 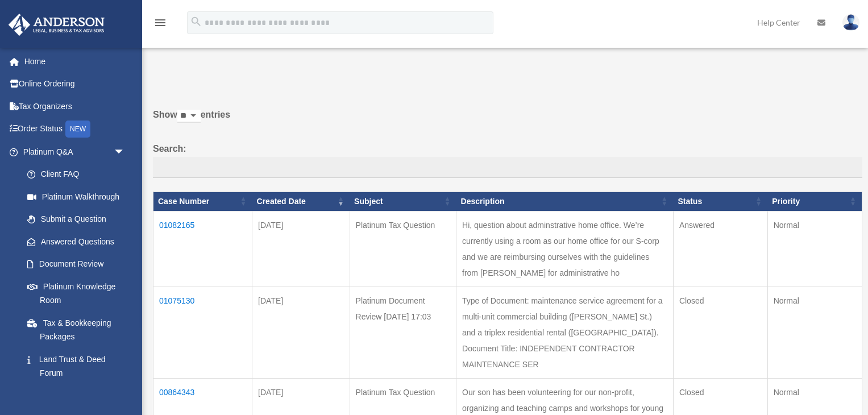 What do you see at coordinates (720, 248) in the screenshot?
I see `td: Answered` at bounding box center [720, 248].